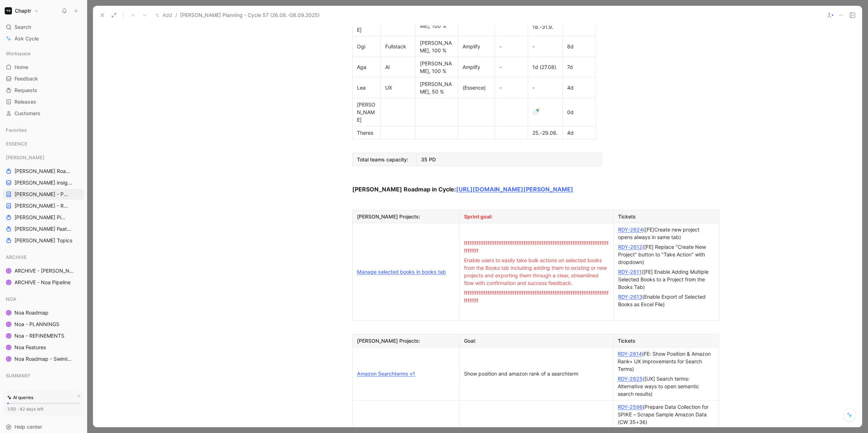 The width and height of the screenshot is (868, 433). What do you see at coordinates (30, 348) in the screenshot?
I see `span: Noa Features` at bounding box center [30, 348].